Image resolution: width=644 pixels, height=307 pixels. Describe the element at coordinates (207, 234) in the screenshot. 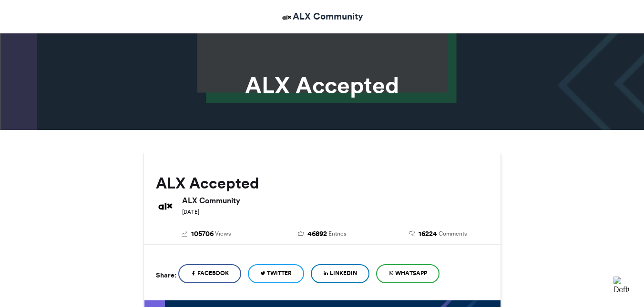

I see `a: 105706 Views` at that location.